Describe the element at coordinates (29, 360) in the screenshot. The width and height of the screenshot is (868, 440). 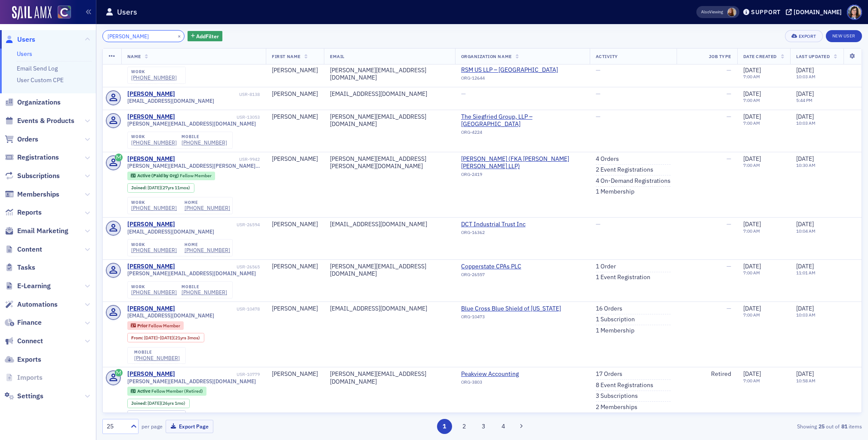
I see `span: Exports` at that location.